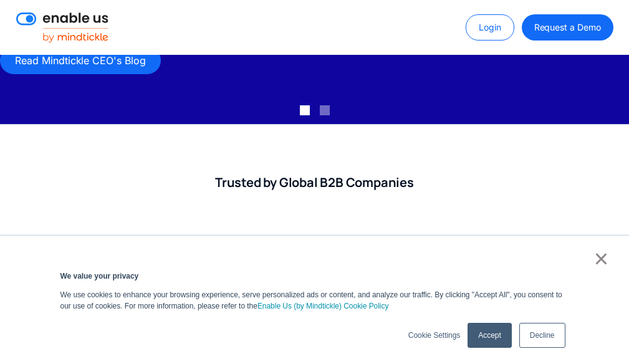 The width and height of the screenshot is (629, 364). Describe the element at coordinates (567, 27) in the screenshot. I see `a: Request a Demo` at that location.